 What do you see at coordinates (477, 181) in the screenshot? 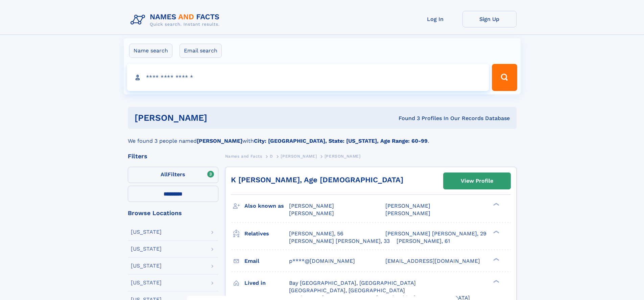
I see `div: View Profile` at bounding box center [477, 181].